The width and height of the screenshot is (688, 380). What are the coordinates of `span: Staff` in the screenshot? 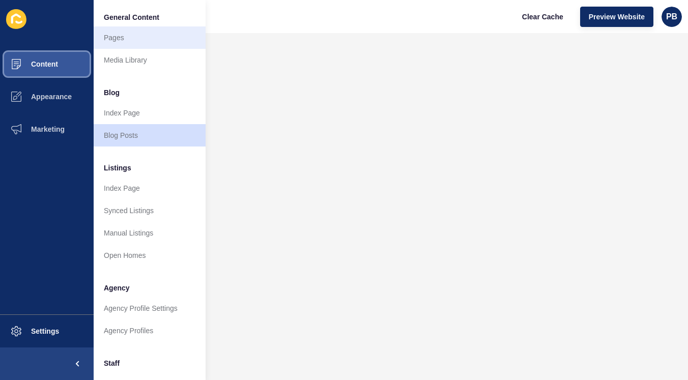 It's located at (111, 363).